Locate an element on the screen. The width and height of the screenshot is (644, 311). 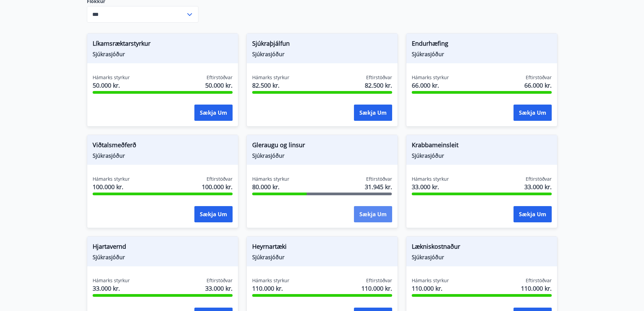
span: 31.945 kr. is located at coordinates (378, 187).